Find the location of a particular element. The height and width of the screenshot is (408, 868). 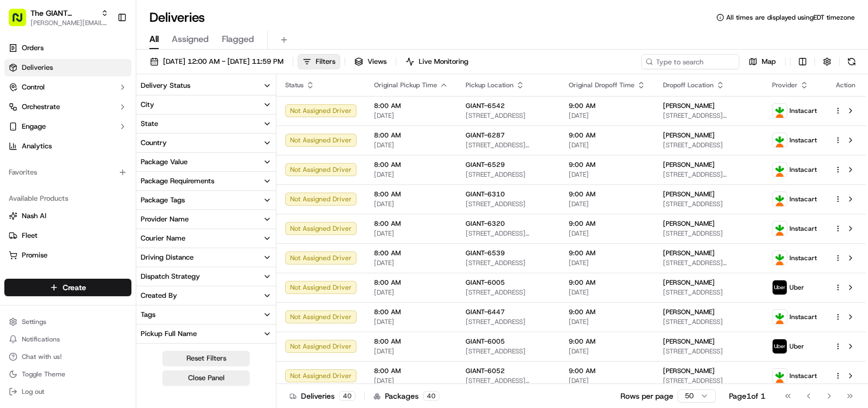

a: 💻API Documentation is located at coordinates (133, 163).